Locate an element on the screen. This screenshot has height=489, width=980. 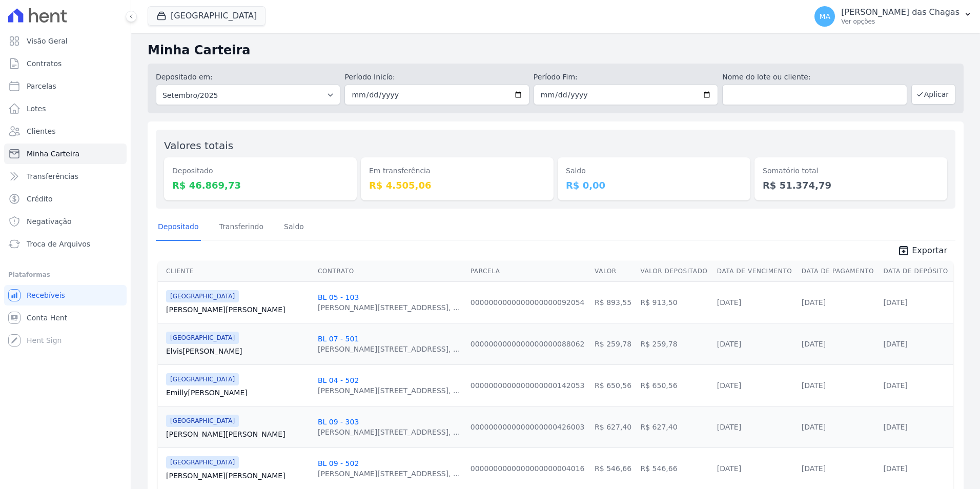
span: MA is located at coordinates (824, 17).